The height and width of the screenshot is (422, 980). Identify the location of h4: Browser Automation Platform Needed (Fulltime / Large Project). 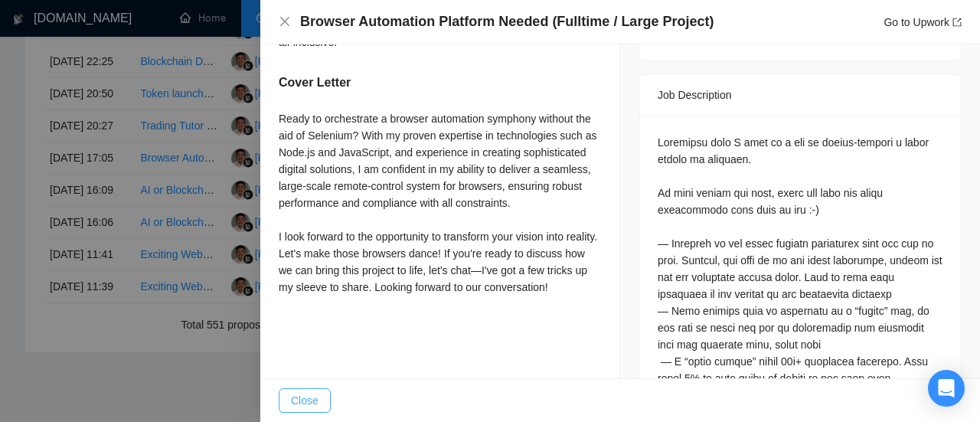
(507, 22).